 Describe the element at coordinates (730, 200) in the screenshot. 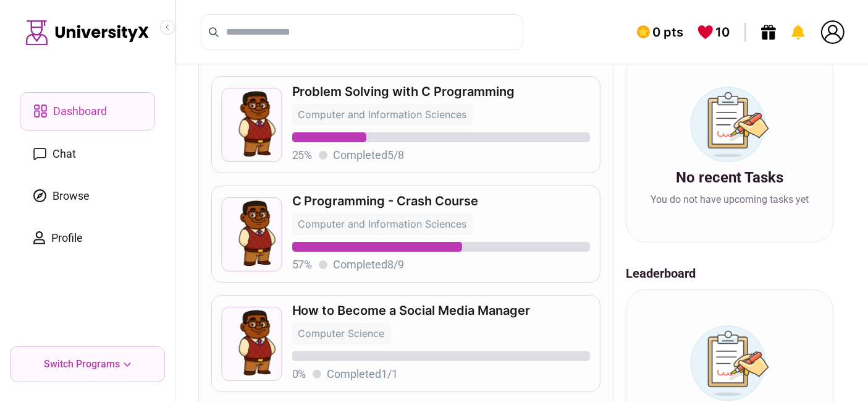

I see `span: You do not have upcoming tasks yet` at that location.